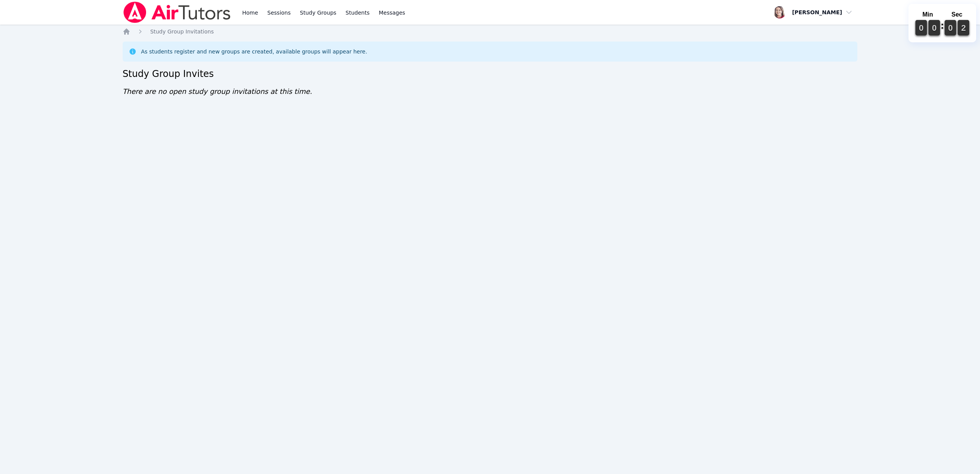 Image resolution: width=980 pixels, height=474 pixels. Describe the element at coordinates (254, 52) in the screenshot. I see `div: As students register and new groups are created, available groups will appear here.` at that location.